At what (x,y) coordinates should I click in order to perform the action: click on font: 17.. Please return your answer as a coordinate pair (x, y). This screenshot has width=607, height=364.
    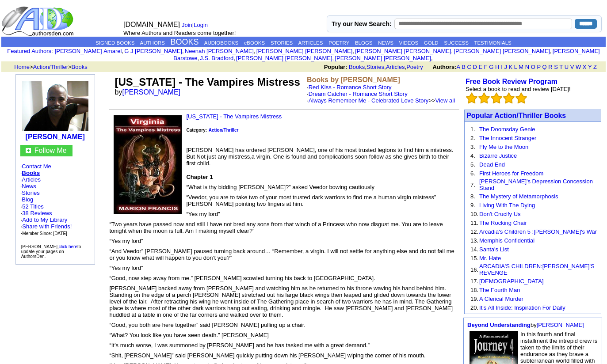
    Looking at the image, I should click on (475, 281).